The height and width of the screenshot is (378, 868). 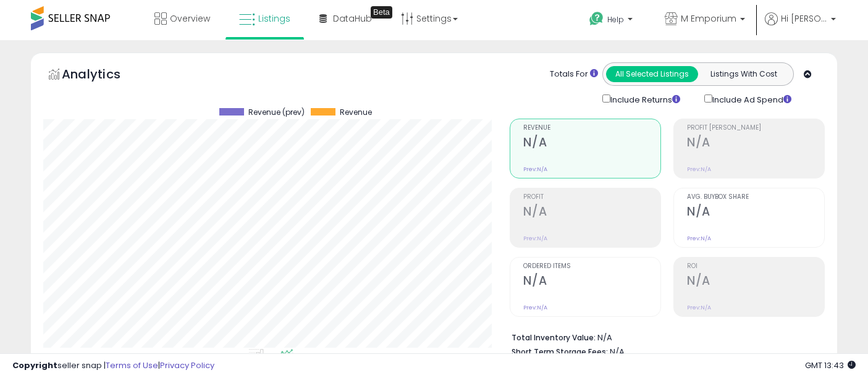 What do you see at coordinates (276, 112) in the screenshot?
I see `span: Revenue (prev)` at bounding box center [276, 112].